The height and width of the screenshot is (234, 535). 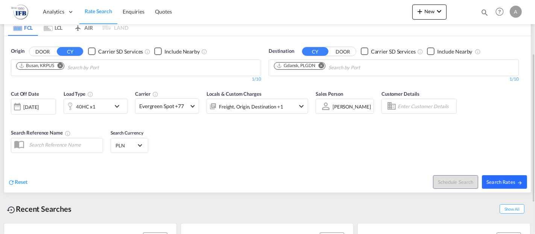 I want to click on md-icon: icon-backup-restore, so click(x=11, y=210).